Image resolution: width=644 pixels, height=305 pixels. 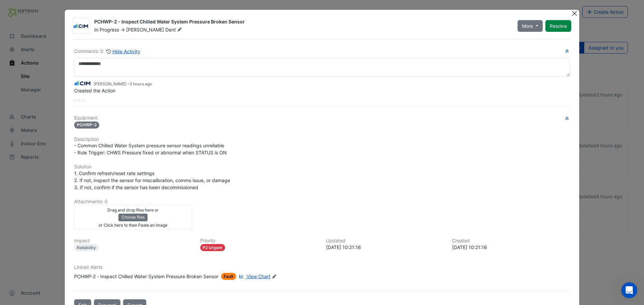 I want to click on span: 2025-10-02 10:21:16, so click(x=141, y=84).